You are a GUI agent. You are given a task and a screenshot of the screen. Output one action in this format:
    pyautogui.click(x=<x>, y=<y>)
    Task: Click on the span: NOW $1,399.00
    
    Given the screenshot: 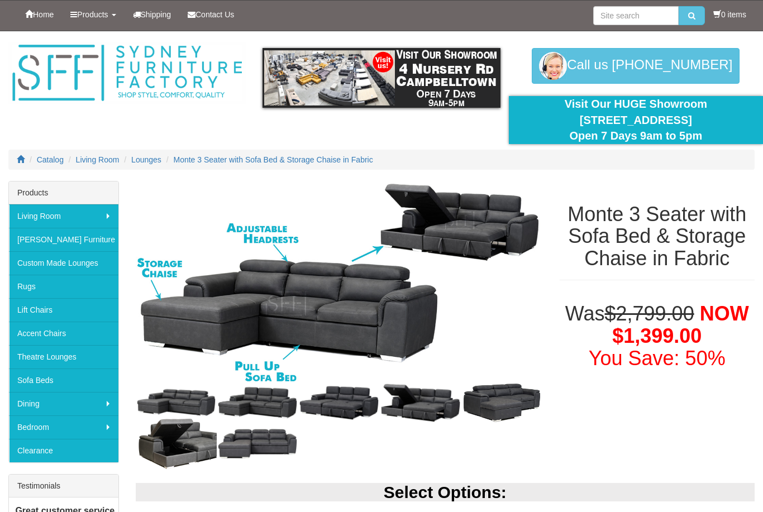 What is the action you would take?
    pyautogui.click(x=680, y=324)
    